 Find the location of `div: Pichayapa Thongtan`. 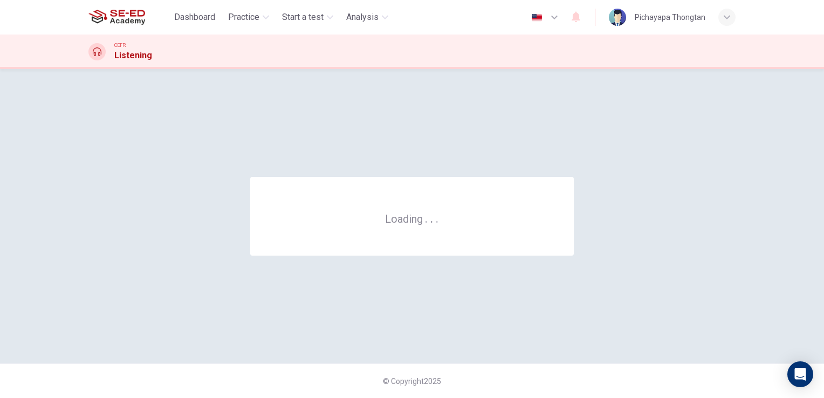

div: Pichayapa Thongtan is located at coordinates (669, 17).